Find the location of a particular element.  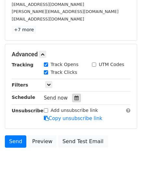

label: UTM Codes is located at coordinates (112, 64).